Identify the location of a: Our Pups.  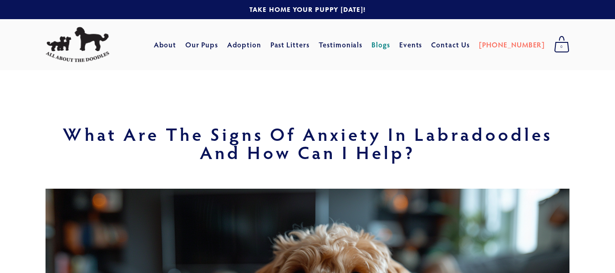
(202, 45).